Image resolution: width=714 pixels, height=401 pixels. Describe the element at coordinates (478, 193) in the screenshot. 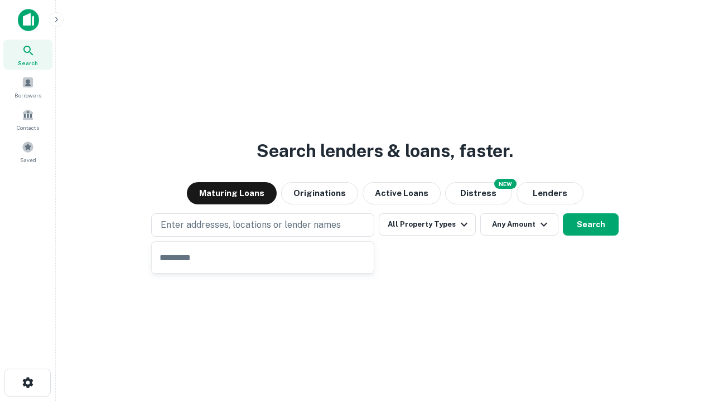

I see `button: Search distressed loans with lien and other non-mortgage details.` at that location.